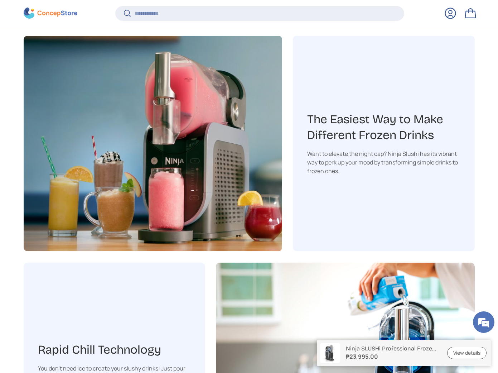  Describe the element at coordinates (115, 350) in the screenshot. I see `h3: Rapid Chill Technology` at that location.